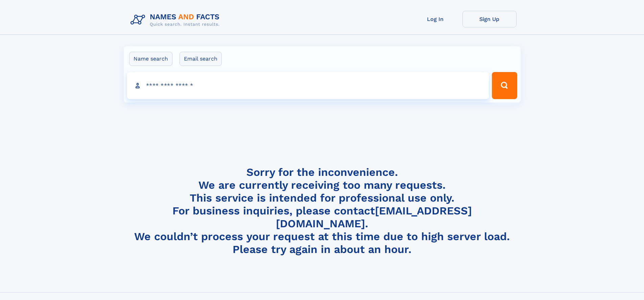  What do you see at coordinates (308, 86) in the screenshot?
I see `input: search input` at bounding box center [308, 86].